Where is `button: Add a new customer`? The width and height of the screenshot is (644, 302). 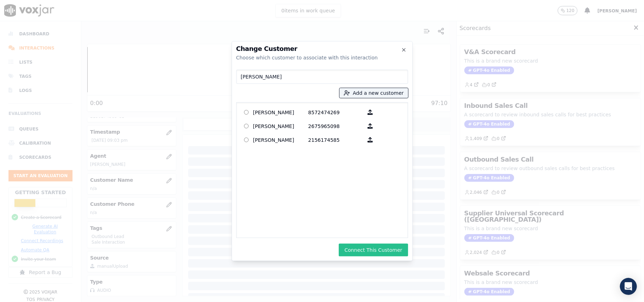 button: Add a new customer is located at coordinates (374, 93).